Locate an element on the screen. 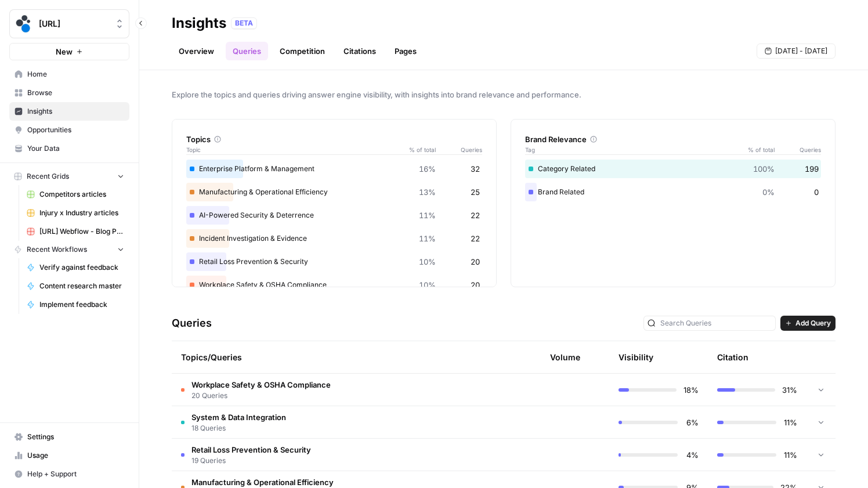 The height and width of the screenshot is (488, 868). a: Your Data is located at coordinates (69, 149).